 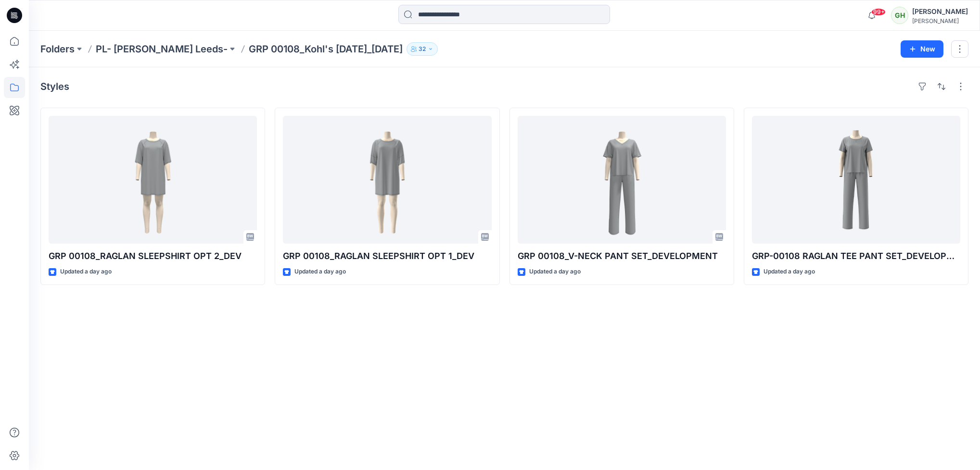 I want to click on button: 32, so click(x=422, y=49).